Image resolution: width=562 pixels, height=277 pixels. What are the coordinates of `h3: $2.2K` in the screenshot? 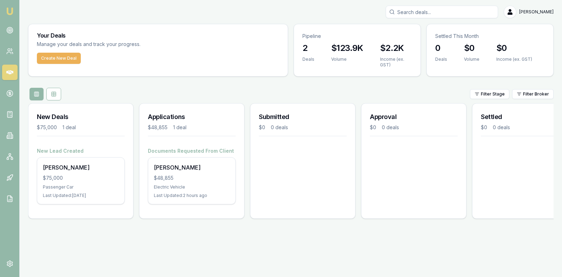 It's located at (396, 48).